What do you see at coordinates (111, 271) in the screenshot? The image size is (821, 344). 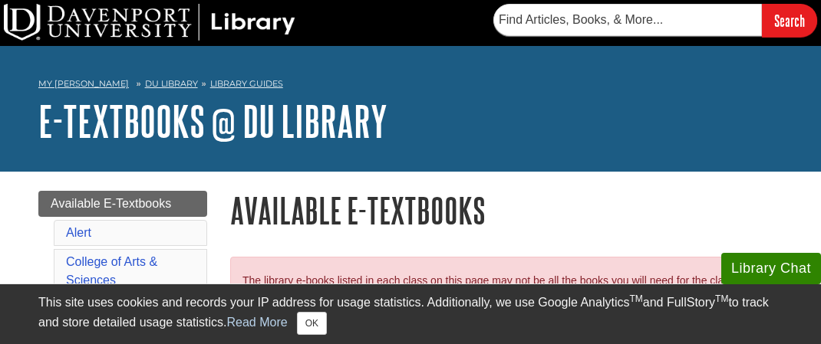 I see `a: College of Arts & Sciences` at bounding box center [111, 271].